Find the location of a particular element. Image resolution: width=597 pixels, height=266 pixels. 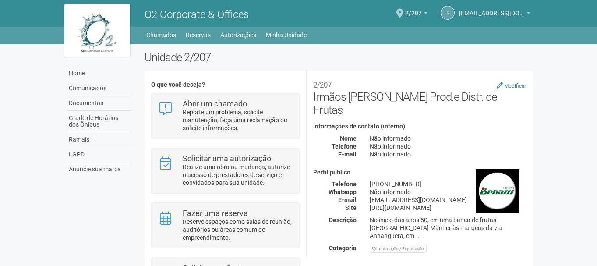

span: 2/207 is located at coordinates (414, 9).